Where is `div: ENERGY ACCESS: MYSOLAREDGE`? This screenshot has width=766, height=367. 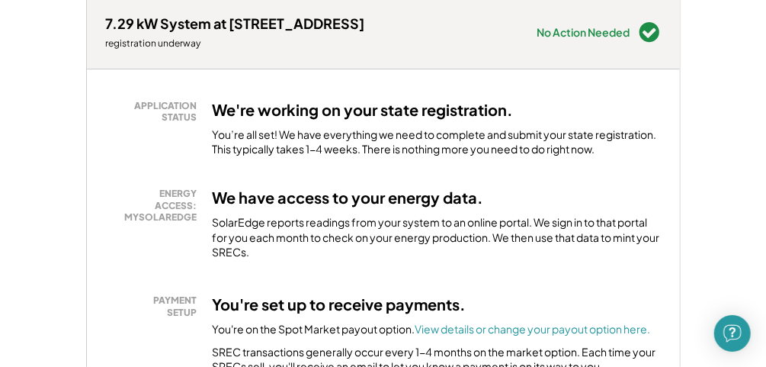
div: ENERGY ACCESS: MYSOLAREDGE is located at coordinates (156, 205).